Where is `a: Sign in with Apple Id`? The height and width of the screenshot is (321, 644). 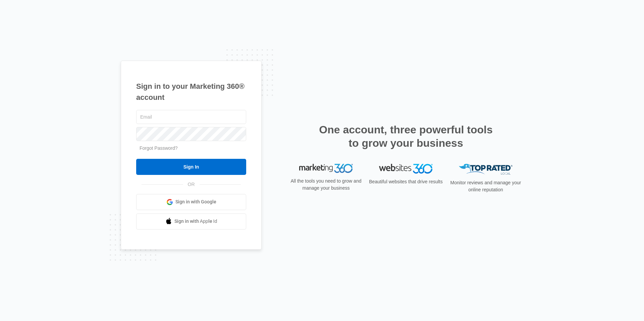 a: Sign in with Apple Id is located at coordinates (191, 222).